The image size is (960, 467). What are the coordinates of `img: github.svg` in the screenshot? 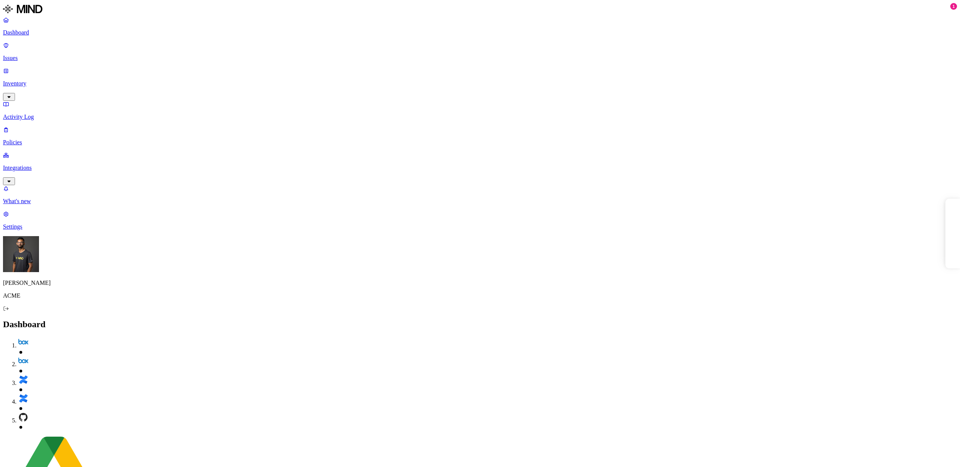 It's located at (23, 418).